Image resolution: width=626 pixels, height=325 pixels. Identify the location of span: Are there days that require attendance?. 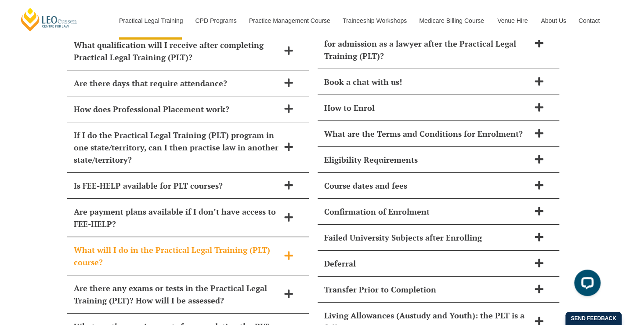
(177, 83).